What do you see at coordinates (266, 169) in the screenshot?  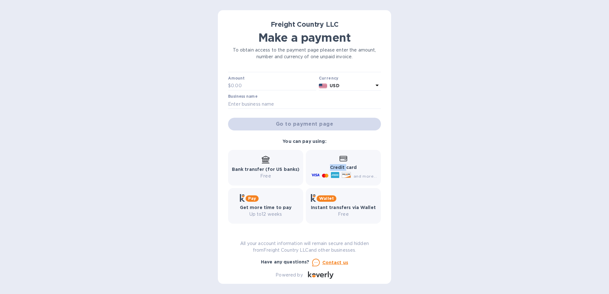 I see `b: Bank transfer (for US banks)` at bounding box center [266, 169].